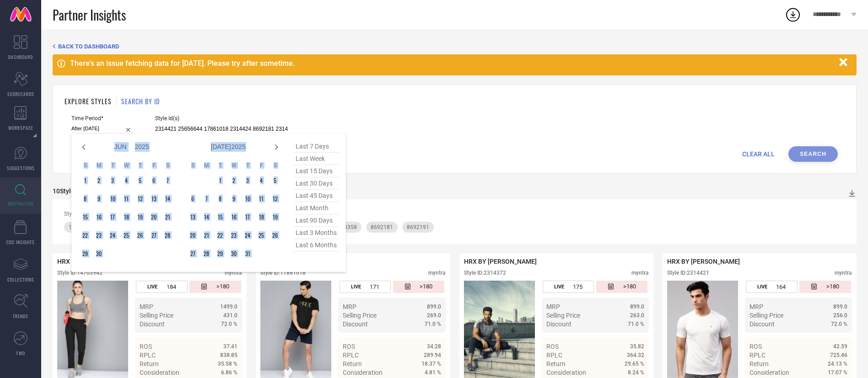  What do you see at coordinates (220, 254) in the screenshot?
I see `td: Tue Jul 29 2025` at bounding box center [220, 254].